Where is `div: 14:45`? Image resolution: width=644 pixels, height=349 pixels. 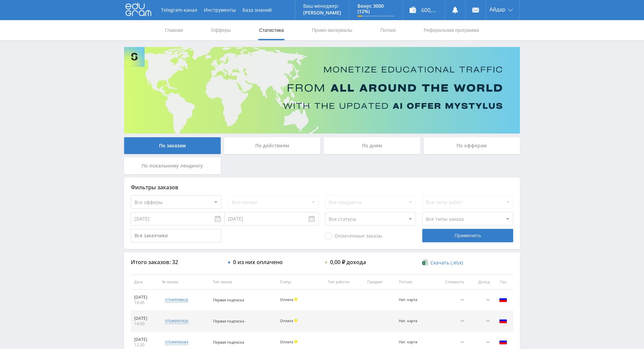 div: 14:45 is located at coordinates (144, 302).